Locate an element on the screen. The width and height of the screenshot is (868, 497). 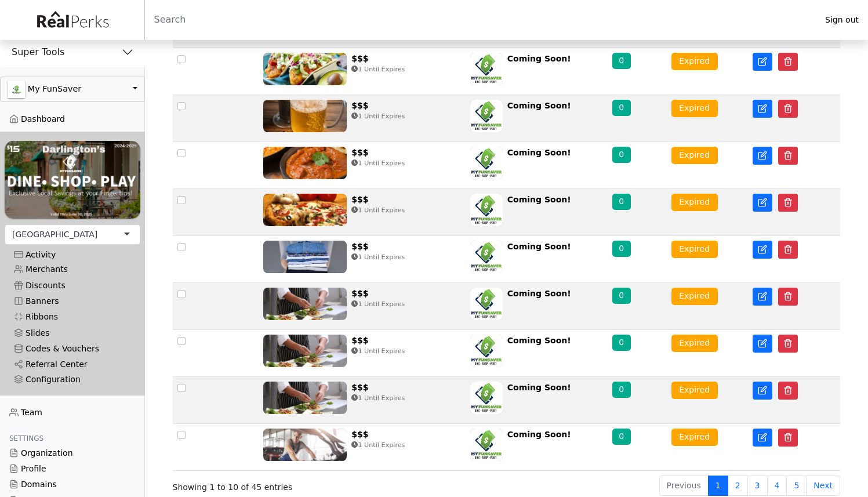
a: Ribbons is located at coordinates (73, 317).